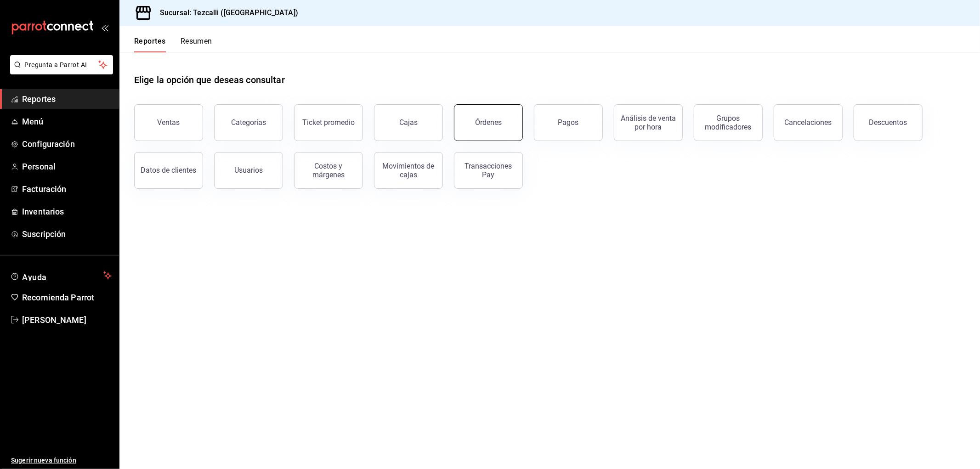 Image resolution: width=980 pixels, height=469 pixels. What do you see at coordinates (329, 122) in the screenshot?
I see `button: Ticket promedio` at bounding box center [329, 122].